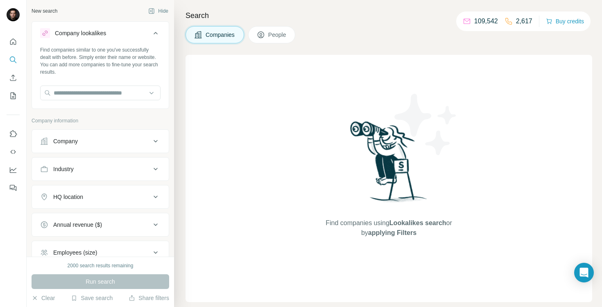 Image resolution: width=602 pixels, height=307 pixels. What do you see at coordinates (13, 15) in the screenshot?
I see `img: Avatar` at bounding box center [13, 15].